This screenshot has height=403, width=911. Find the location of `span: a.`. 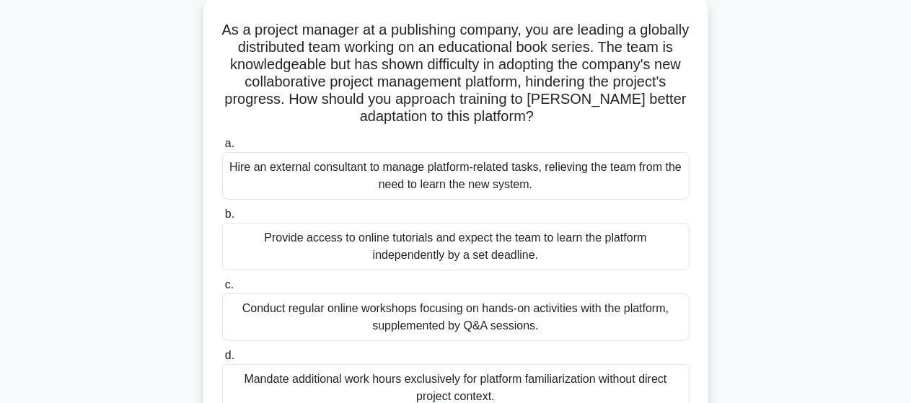

span: a. is located at coordinates (229, 143).